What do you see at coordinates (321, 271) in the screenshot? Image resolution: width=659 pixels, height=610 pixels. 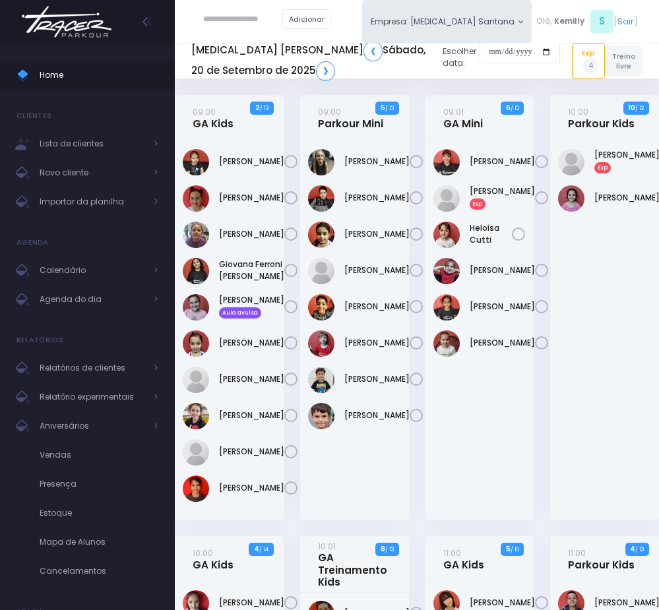 I see `img: Lucas Marques` at bounding box center [321, 271].